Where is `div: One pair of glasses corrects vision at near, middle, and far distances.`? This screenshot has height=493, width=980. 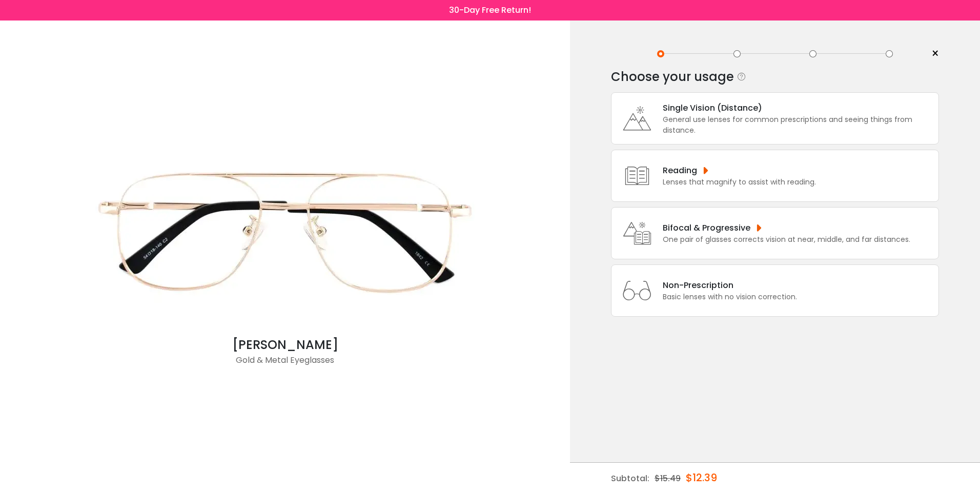 div: One pair of glasses corrects vision at near, middle, and far distances. is located at coordinates (786, 239).